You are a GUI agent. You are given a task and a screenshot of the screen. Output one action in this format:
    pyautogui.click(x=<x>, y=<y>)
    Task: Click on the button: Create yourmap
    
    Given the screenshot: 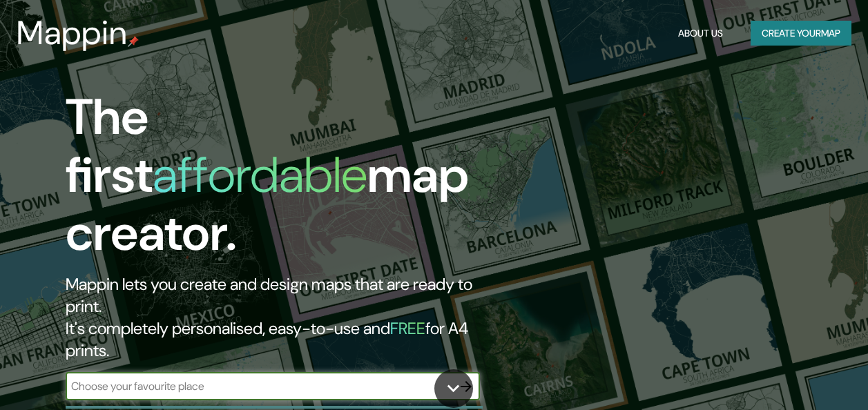 What is the action you would take?
    pyautogui.click(x=800, y=33)
    